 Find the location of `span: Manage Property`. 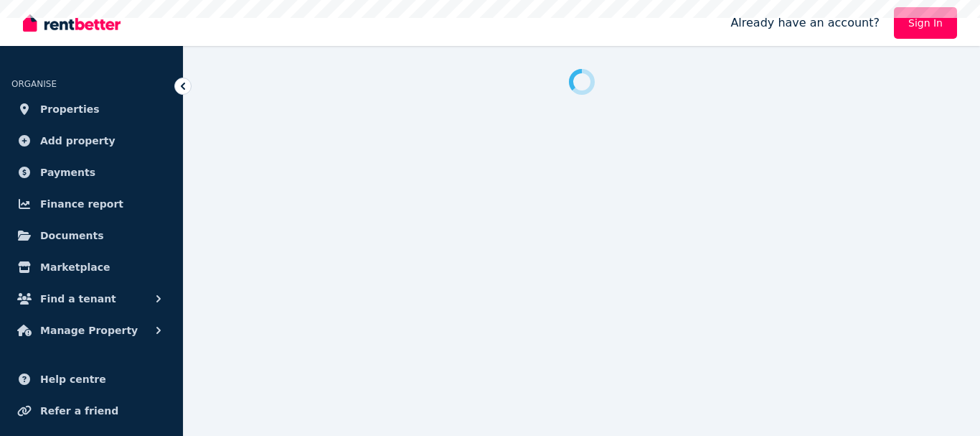

span: Manage Property is located at coordinates (89, 331).